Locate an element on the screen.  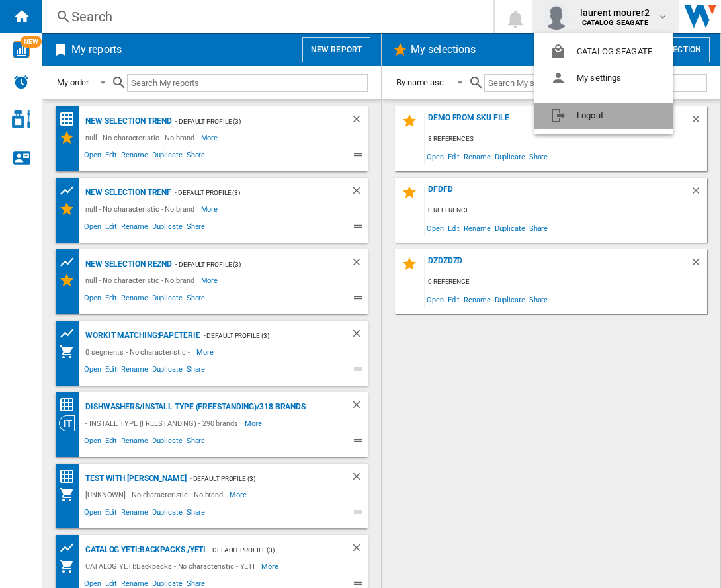
md-menu-item: My settings is located at coordinates (604, 78).